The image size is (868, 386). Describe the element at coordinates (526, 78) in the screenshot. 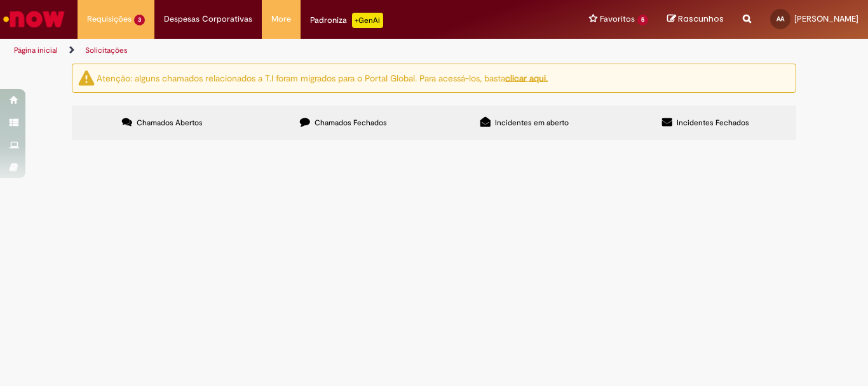

I see `a: clicar aqui.` at that location.